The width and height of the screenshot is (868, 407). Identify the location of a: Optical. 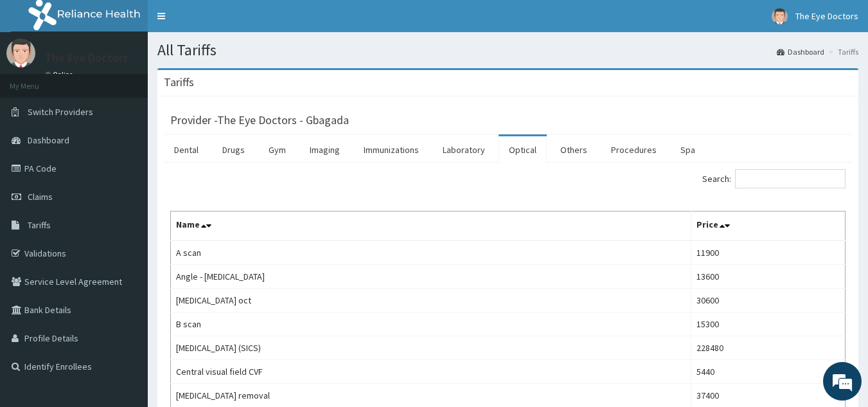
(523, 150).